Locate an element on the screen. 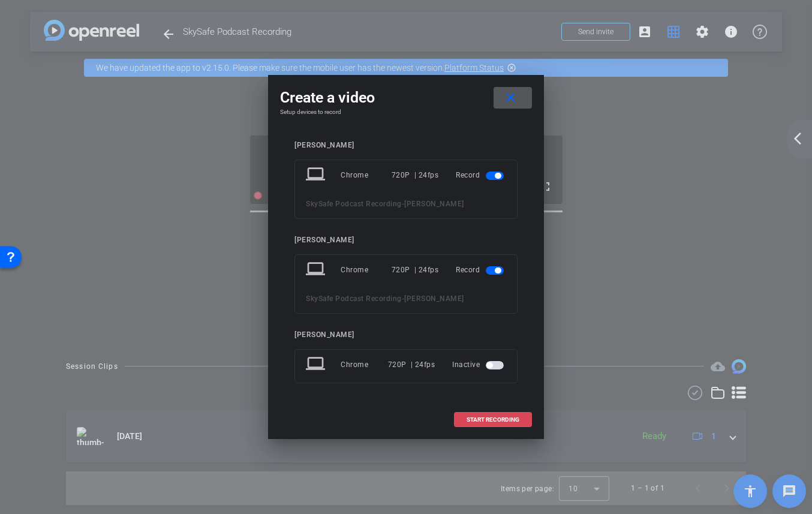  button: START RECORDING is located at coordinates (493, 419).